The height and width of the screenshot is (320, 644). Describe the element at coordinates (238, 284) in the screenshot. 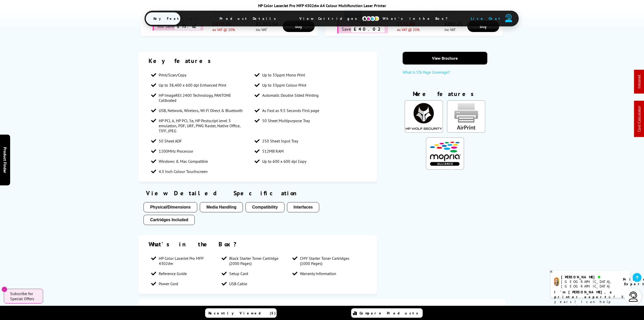

I see `span: USB Cable` at that location.